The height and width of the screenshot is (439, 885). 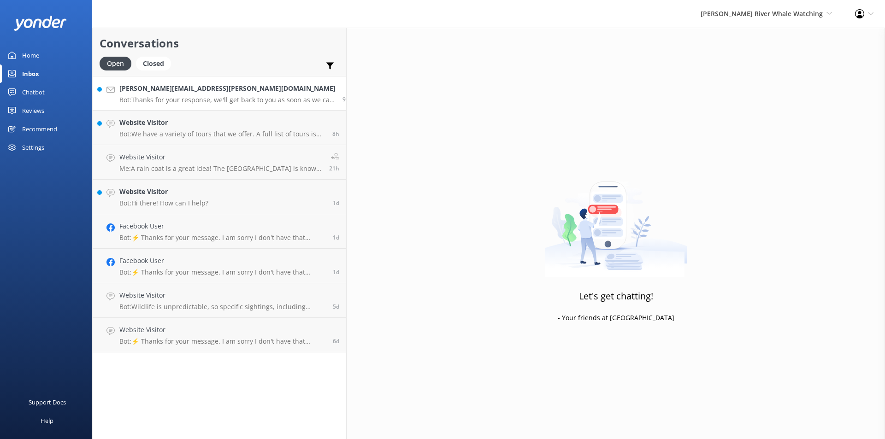 What do you see at coordinates (336, 203) in the screenshot?
I see `span: Oct 08 2025 05:04am (UTC -07:00) America/Tijuana` at bounding box center [336, 203].